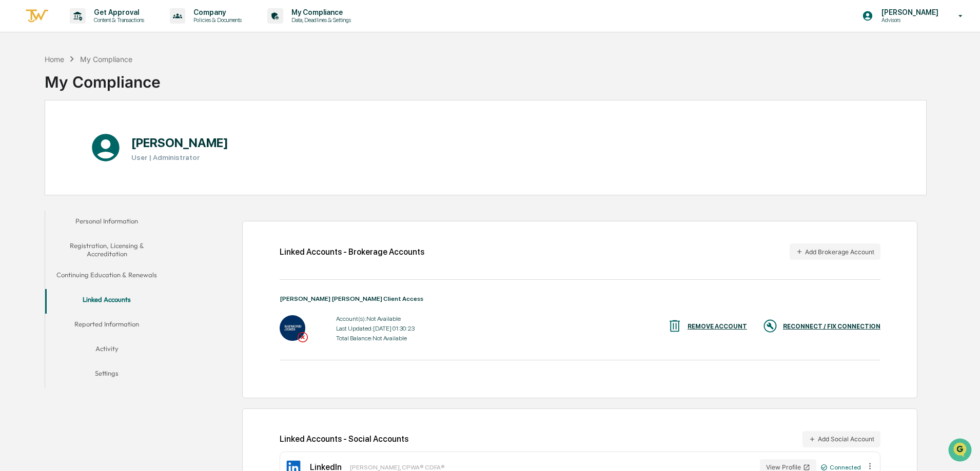  I want to click on div: Start new chat, so click(101, 83).